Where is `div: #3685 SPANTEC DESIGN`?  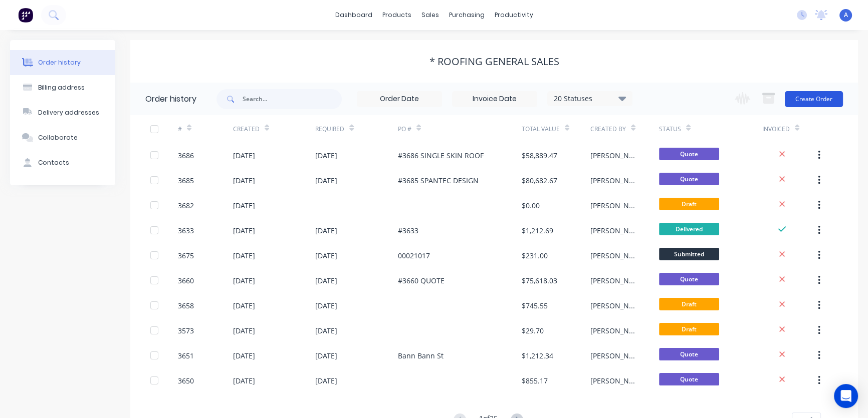
div: #3685 SPANTEC DESIGN is located at coordinates (438, 180).